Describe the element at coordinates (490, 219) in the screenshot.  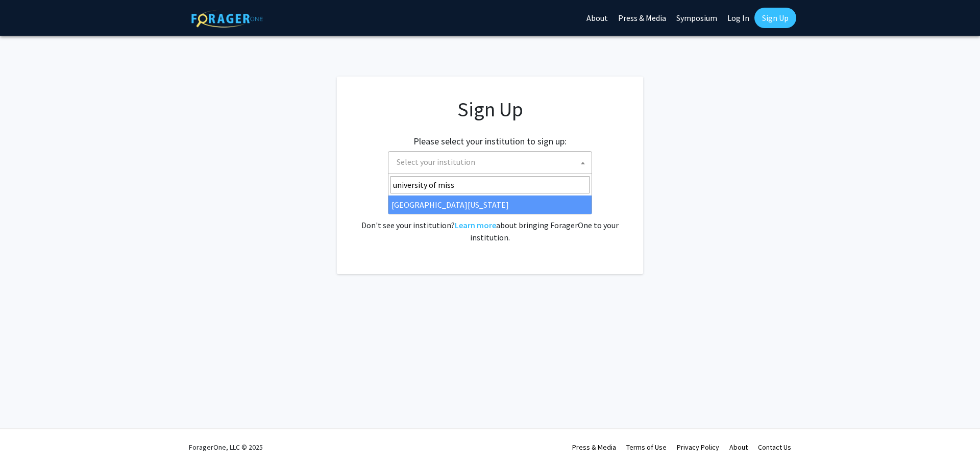
I see `div: Already have an account? . Don't see your institution? about bringing ForagerOne to your institut...` at that location.